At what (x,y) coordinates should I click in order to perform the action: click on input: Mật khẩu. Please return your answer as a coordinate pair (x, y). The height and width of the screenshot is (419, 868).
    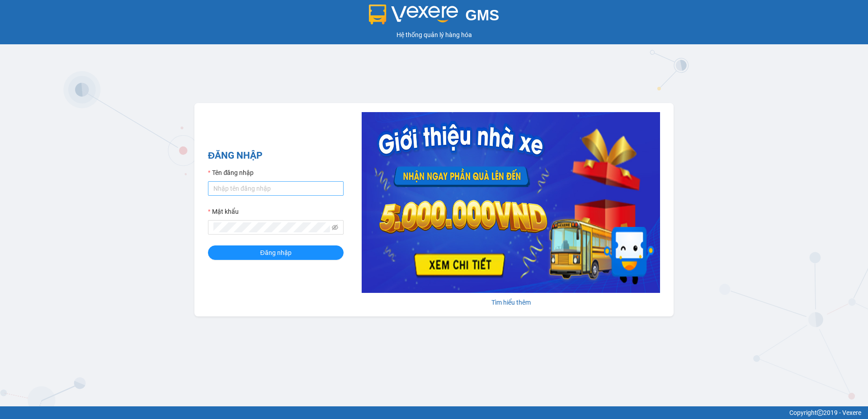
    Looking at the image, I should click on (272, 227).